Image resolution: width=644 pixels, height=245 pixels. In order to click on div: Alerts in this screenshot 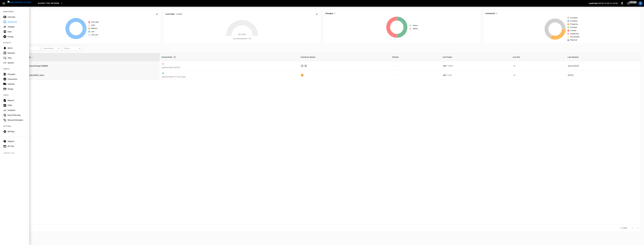, I will do `click(17, 48)`.